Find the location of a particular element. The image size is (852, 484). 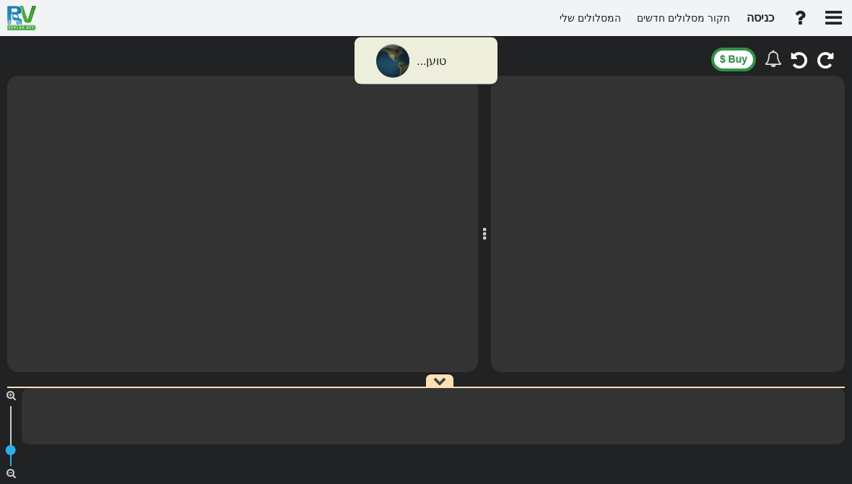

font: המסלולים שלי is located at coordinates (590, 18).